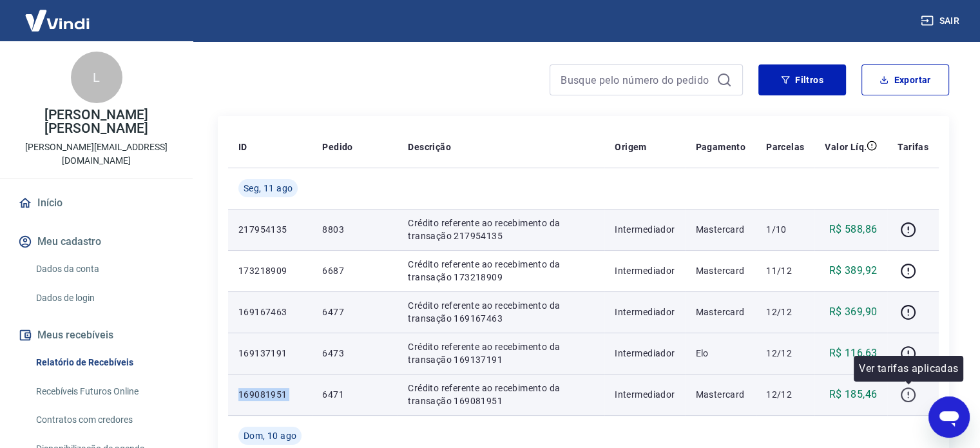 This screenshot has width=980, height=448. What do you see at coordinates (354, 229) in the screenshot?
I see `p: 8803` at bounding box center [354, 229].